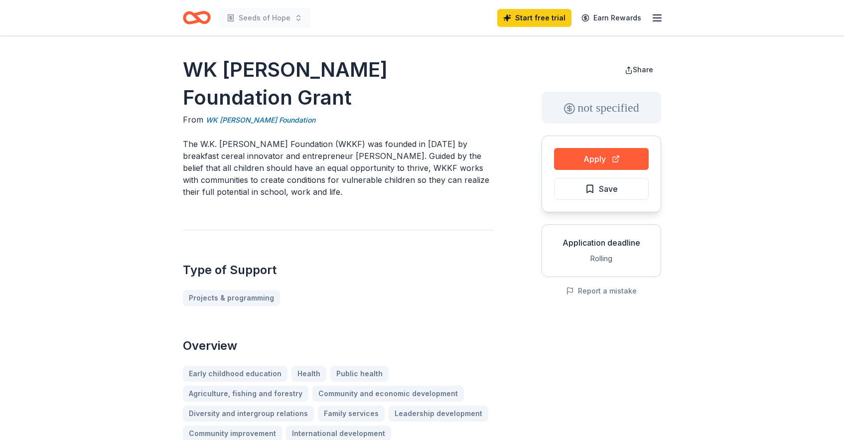  I want to click on span: Save, so click(608, 189).